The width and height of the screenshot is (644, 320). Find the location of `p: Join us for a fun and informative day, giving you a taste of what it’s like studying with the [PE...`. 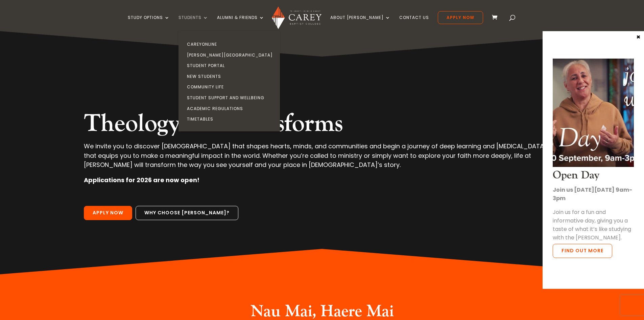

p: Join us for a fun and informative day, giving you a taste of what it’s like studying with the [PE... is located at coordinates (594, 225).